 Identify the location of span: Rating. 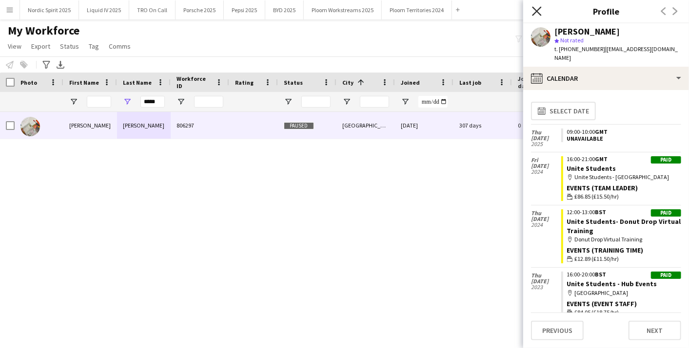
(244, 82).